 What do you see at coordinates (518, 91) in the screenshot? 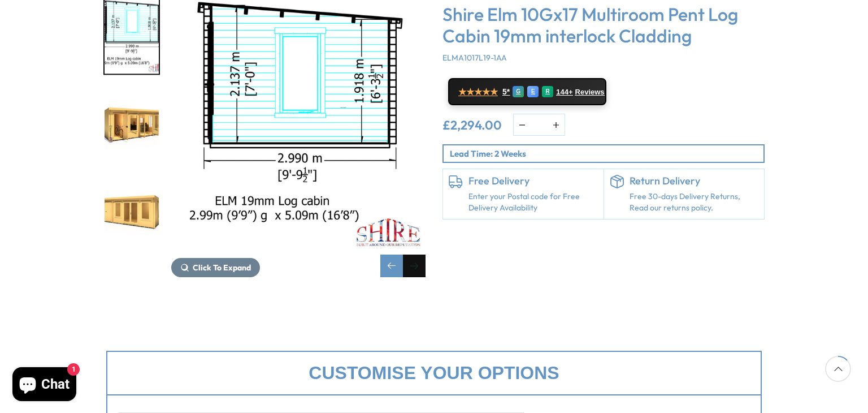
I see `div: G` at bounding box center [518, 91].